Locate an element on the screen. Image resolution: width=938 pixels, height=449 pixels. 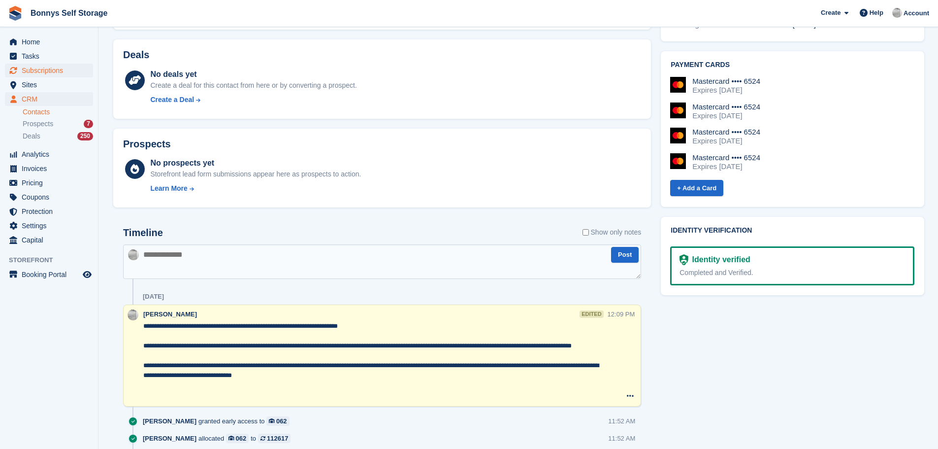
input: Show only notes is located at coordinates (586, 232).